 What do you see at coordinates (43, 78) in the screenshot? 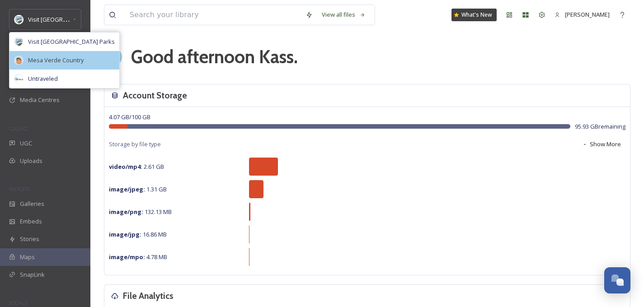
I see `span: Untraveled` at bounding box center [43, 78].